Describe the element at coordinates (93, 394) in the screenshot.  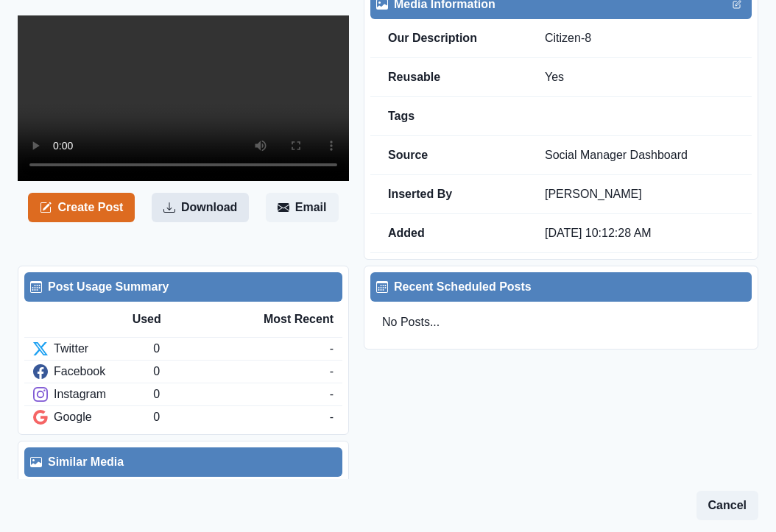
I see `div: Instagram` at that location.